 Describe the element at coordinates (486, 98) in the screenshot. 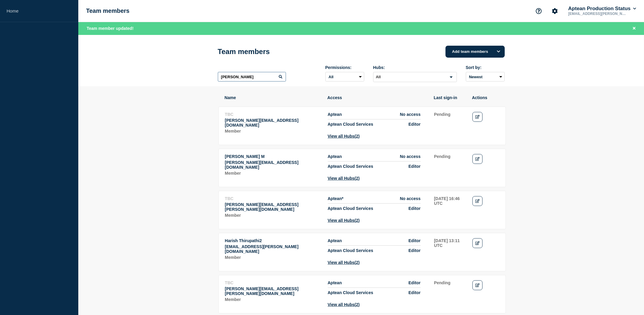

I see `th: Actions` at that location.